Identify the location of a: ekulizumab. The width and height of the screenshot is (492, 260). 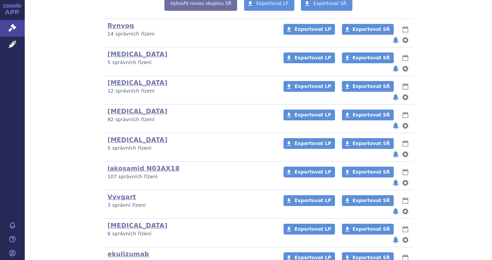
(128, 254).